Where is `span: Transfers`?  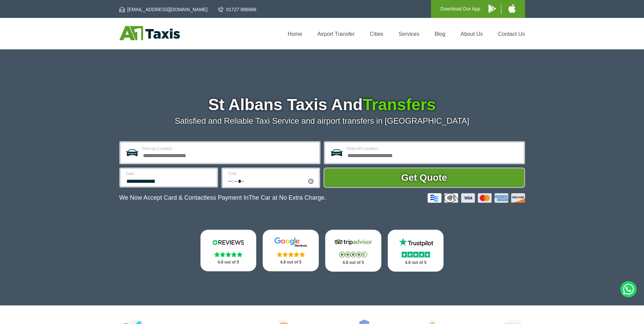
span: Transfers is located at coordinates (399, 104).